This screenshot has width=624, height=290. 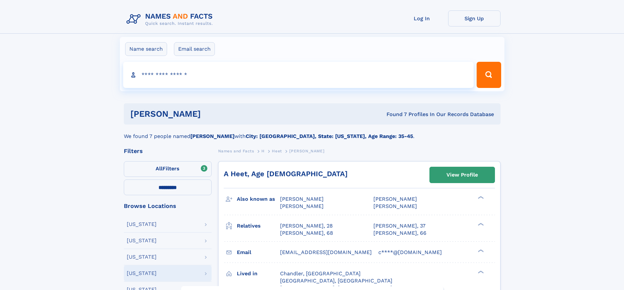 I want to click on h3: Relatives, so click(x=258, y=226).